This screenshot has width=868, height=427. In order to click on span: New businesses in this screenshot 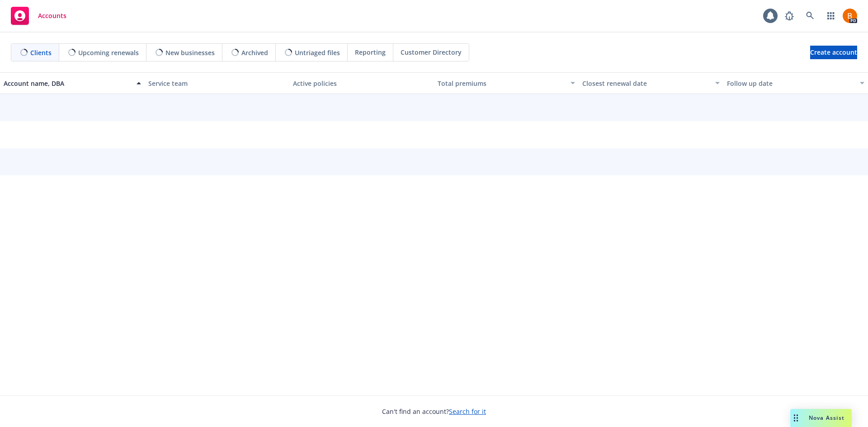, I will do `click(190, 52)`.